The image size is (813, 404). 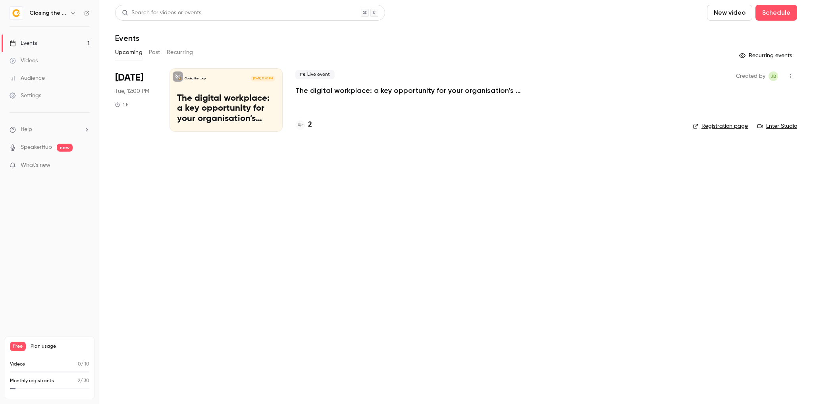 I want to click on p: Monthly registrants, so click(x=32, y=381).